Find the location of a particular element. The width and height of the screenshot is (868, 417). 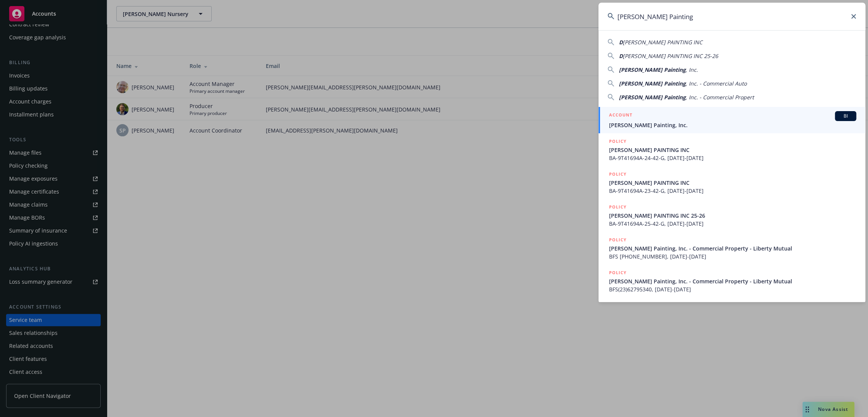

input: Search... is located at coordinates (732, 17).